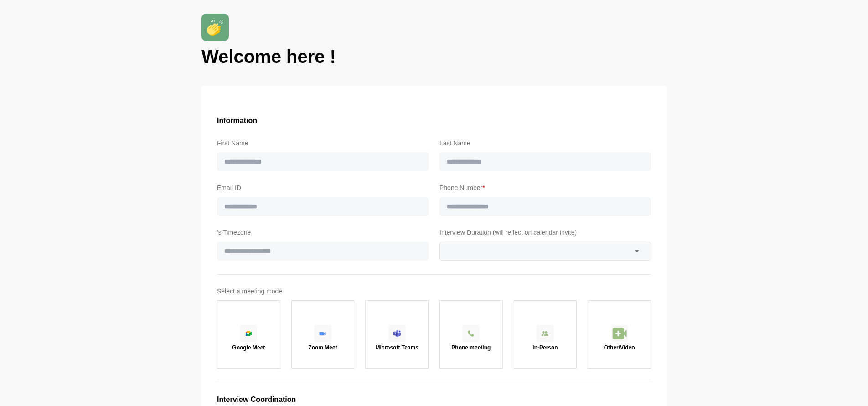 Image resolution: width=868 pixels, height=406 pixels. What do you see at coordinates (322, 233) in the screenshot?
I see `label: 's Timezone` at bounding box center [322, 233].